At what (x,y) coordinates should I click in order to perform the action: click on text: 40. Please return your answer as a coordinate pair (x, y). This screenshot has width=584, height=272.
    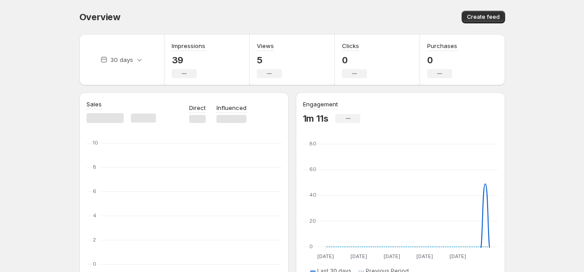
    Looking at the image, I should click on (313, 194).